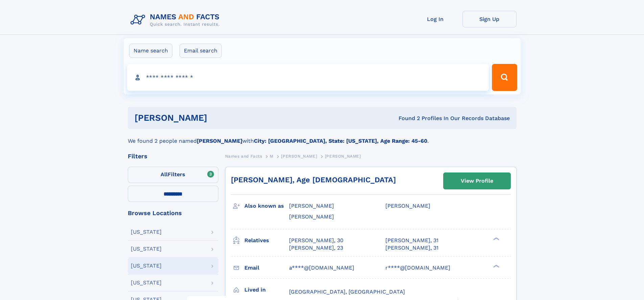 The height and width of the screenshot is (300, 644). I want to click on h3: Relatives, so click(267, 240).